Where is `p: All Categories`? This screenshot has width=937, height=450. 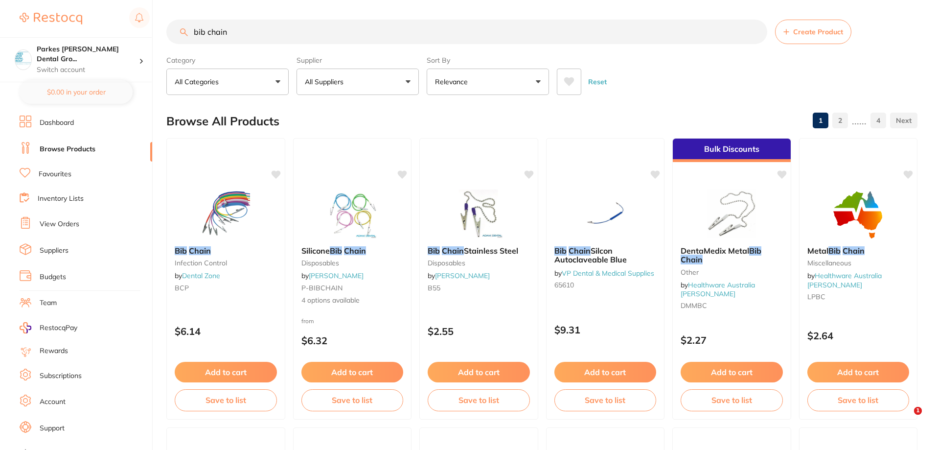 p: All Categories is located at coordinates (199, 82).